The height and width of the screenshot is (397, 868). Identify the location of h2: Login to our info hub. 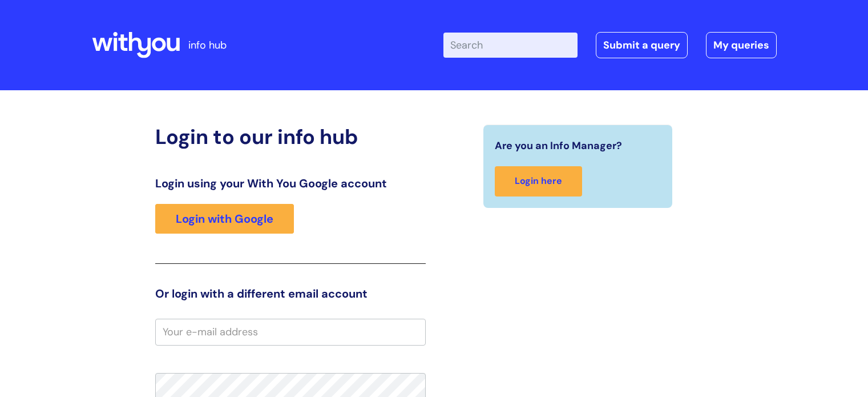
(291, 137).